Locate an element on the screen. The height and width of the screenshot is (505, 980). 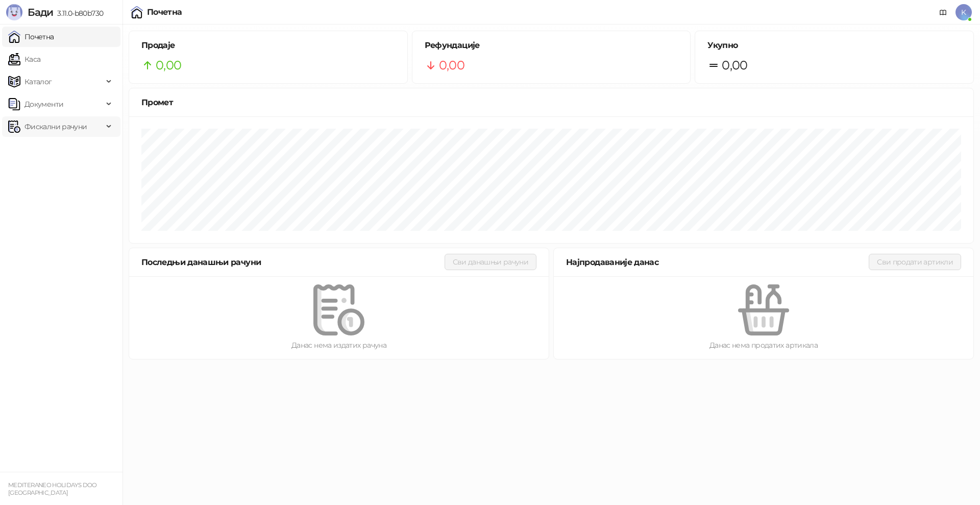
div: Последњи данашњи рачуни is located at coordinates (294, 262).